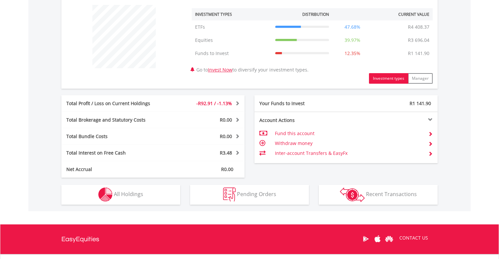 The width and height of the screenshot is (499, 259). What do you see at coordinates (300, 104) in the screenshot?
I see `div: Your Funds to Invest` at bounding box center [300, 104].